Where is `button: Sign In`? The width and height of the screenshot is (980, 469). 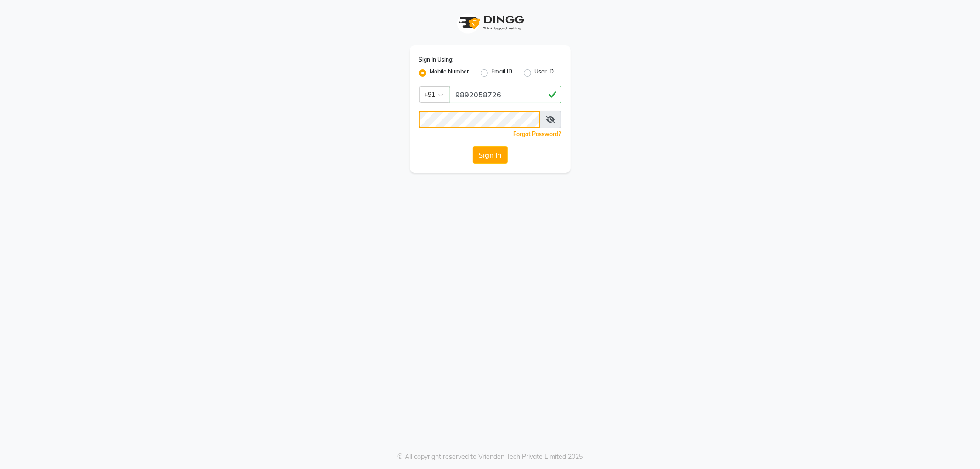
button: Sign In is located at coordinates (490, 155).